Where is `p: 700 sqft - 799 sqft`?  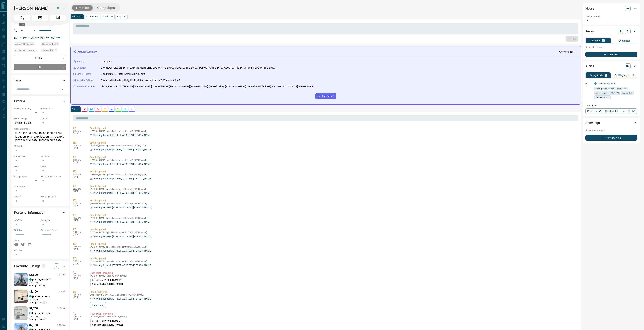 p: 700 sqft - 799 sqft is located at coordinates (48, 320).